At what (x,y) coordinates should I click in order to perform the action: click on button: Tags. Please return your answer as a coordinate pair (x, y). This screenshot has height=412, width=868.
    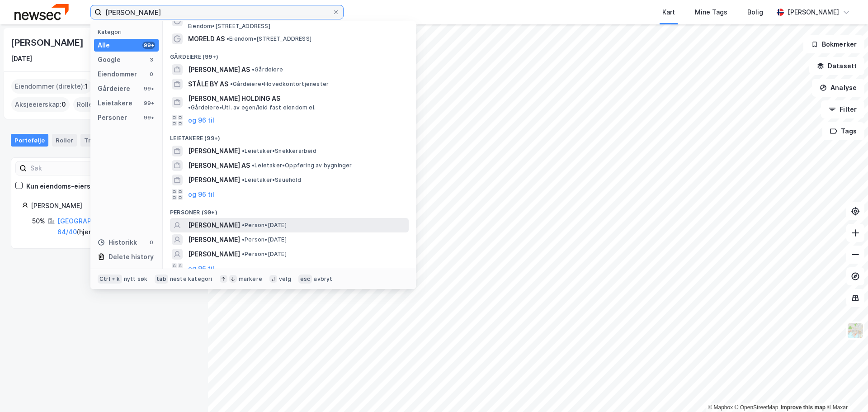
    Looking at the image, I should click on (842, 131).